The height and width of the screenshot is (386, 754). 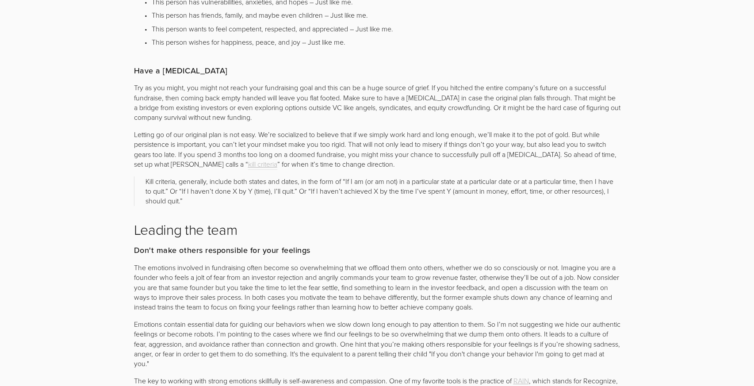 I want to click on p: This person has friends, family, and maybe even children – Just like me., so click(x=386, y=15).